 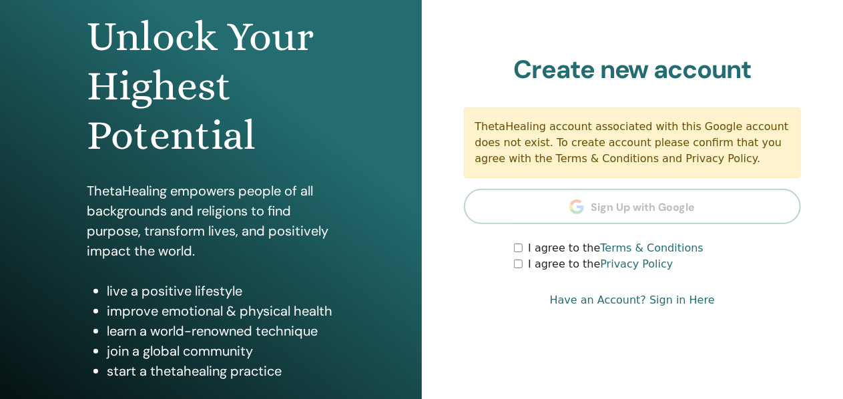 I want to click on li: learn a world-renowned technique, so click(x=220, y=331).